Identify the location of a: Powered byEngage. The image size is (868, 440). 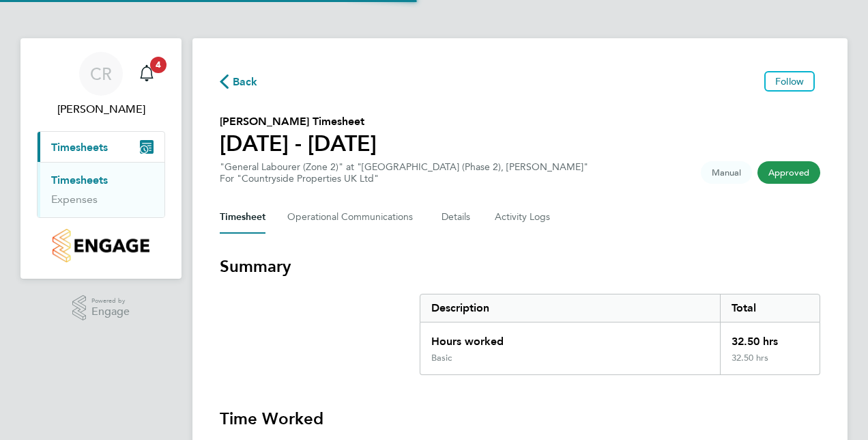
(101, 308).